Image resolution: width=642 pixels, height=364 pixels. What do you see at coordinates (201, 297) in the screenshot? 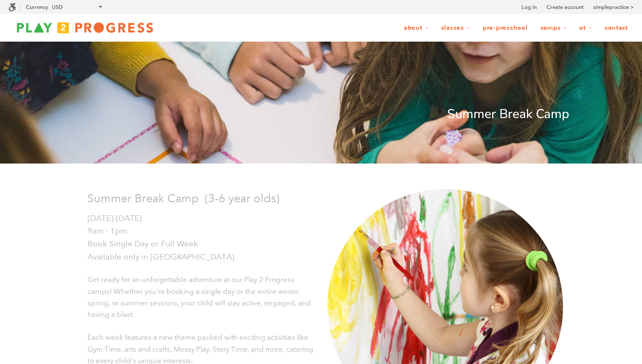
I see `p: Get ready for an unforgettable adventure at our Play 2 Progress camps! Whether you're booking a s...` at bounding box center [201, 297].